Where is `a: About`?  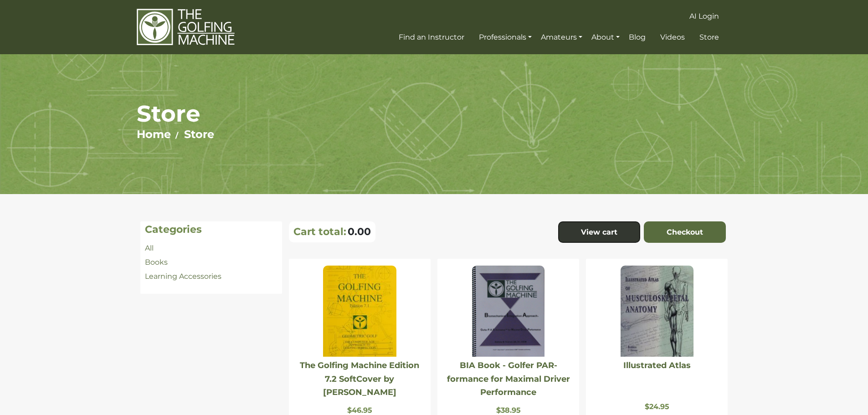
a: About is located at coordinates (606, 37).